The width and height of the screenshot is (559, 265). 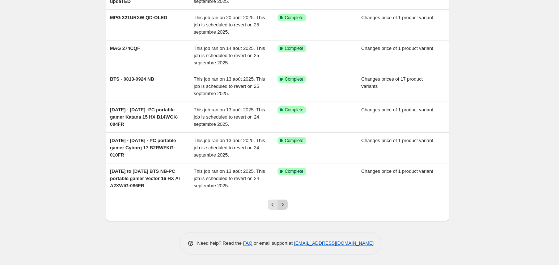 What do you see at coordinates (132, 79) in the screenshot?
I see `span: BTS - 0813-0924 NB` at bounding box center [132, 79].